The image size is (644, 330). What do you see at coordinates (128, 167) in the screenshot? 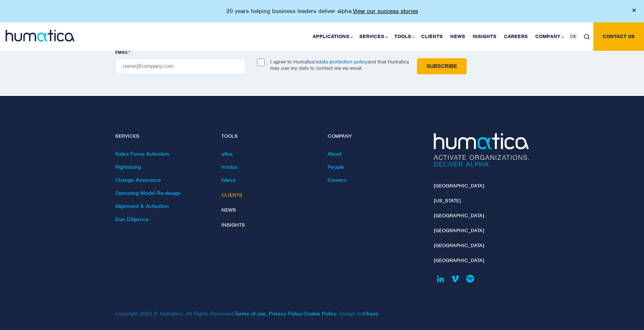
I see `a: Rightsizing` at bounding box center [128, 167].